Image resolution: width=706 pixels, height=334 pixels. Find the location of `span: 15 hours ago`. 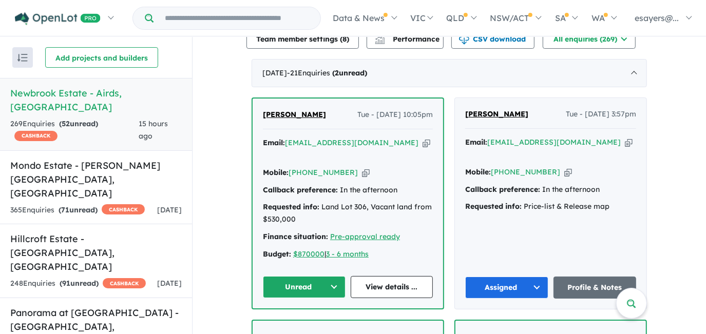

span: 15 hours ago is located at coordinates (153, 130).